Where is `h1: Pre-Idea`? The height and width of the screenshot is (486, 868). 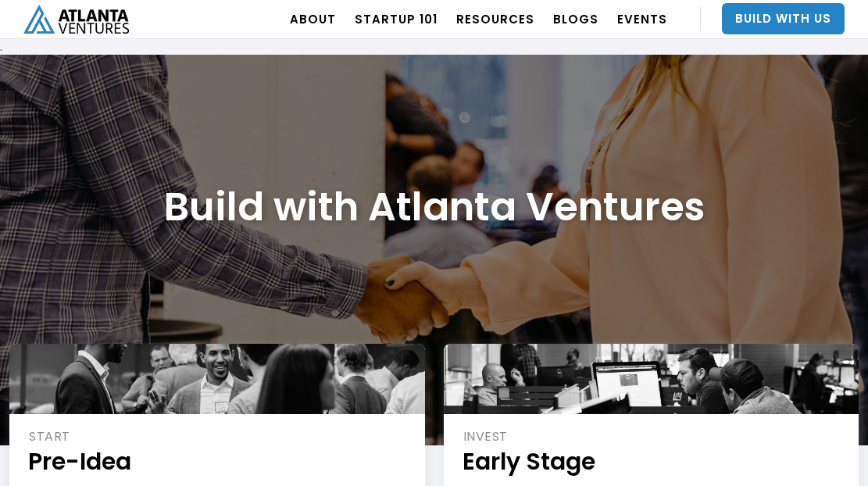
h1: Pre-Idea is located at coordinates (218, 461).